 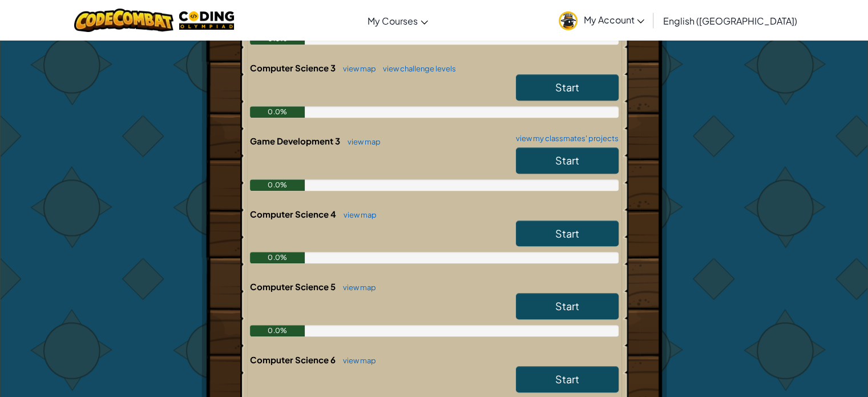 I want to click on span: My Account, so click(x=613, y=19).